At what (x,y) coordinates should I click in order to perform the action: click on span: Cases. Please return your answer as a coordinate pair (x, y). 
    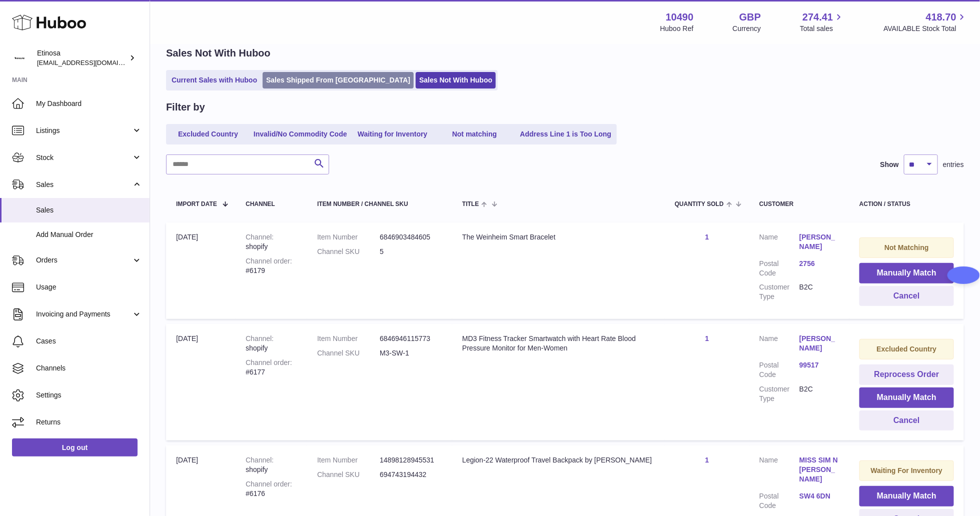
    Looking at the image, I should click on (89, 341).